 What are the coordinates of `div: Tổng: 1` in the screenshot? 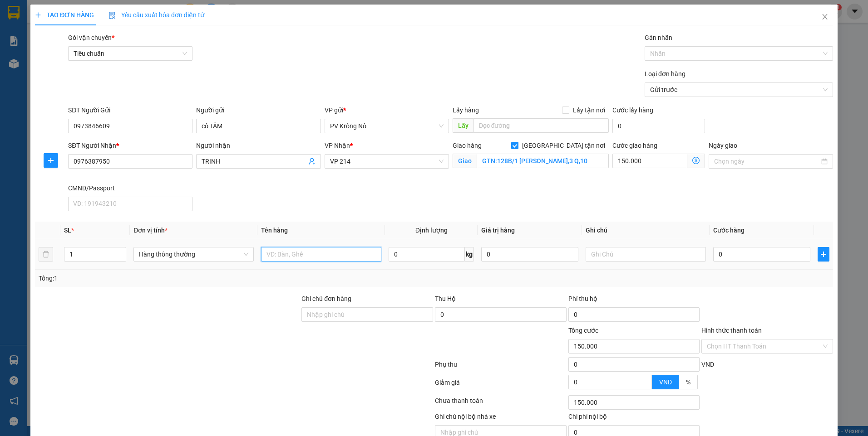 It's located at (187, 279).